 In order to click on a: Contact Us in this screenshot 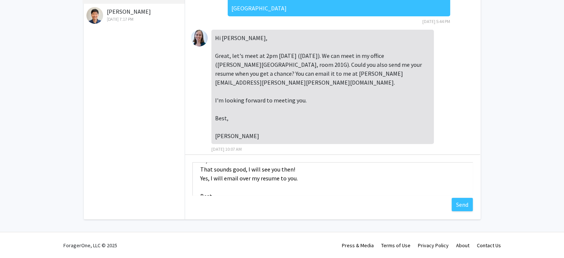, I will do `click(489, 245)`.